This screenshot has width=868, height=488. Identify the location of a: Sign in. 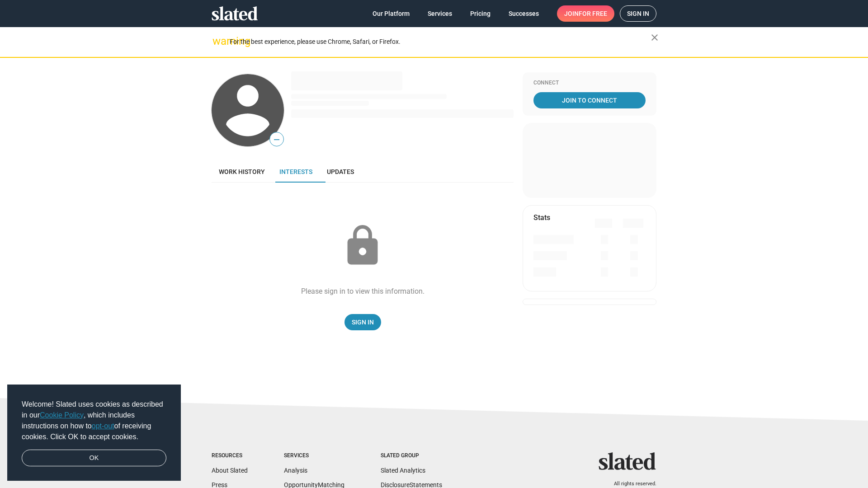
(638, 13).